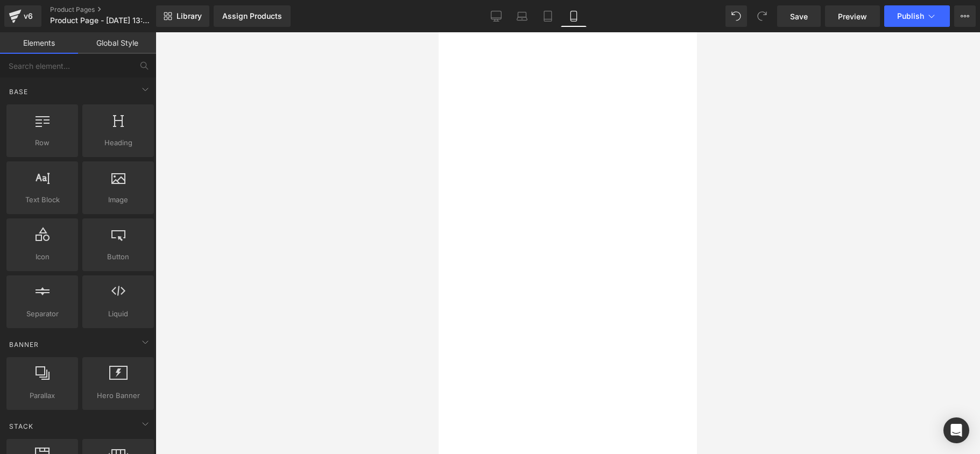  Describe the element at coordinates (965, 16) in the screenshot. I see `button: More` at that location.